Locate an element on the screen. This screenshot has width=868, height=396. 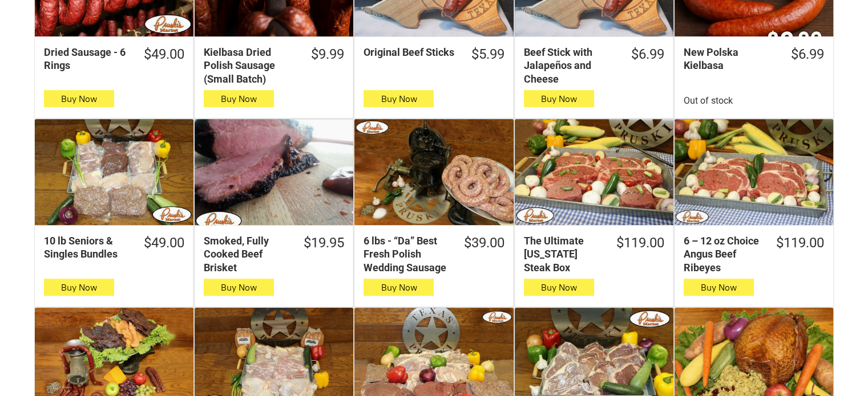
div: New Polska Kielbasa is located at coordinates (730, 58).